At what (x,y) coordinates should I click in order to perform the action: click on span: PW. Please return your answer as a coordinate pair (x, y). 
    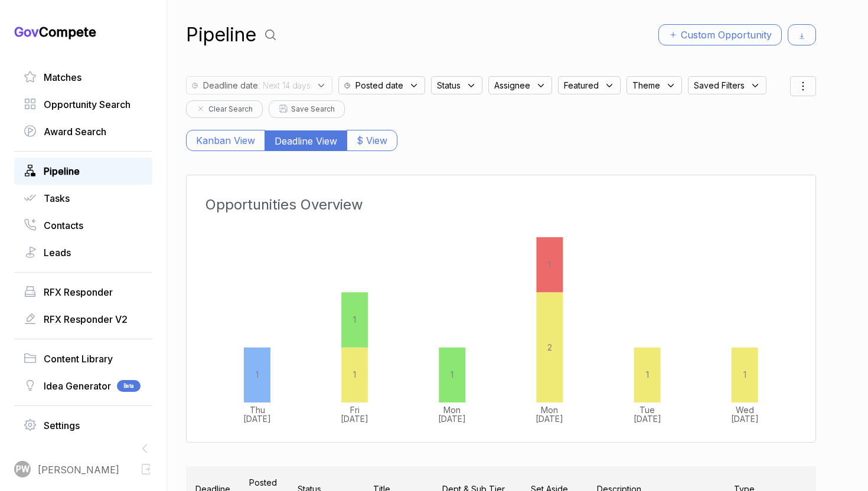
    Looking at the image, I should click on (22, 469).